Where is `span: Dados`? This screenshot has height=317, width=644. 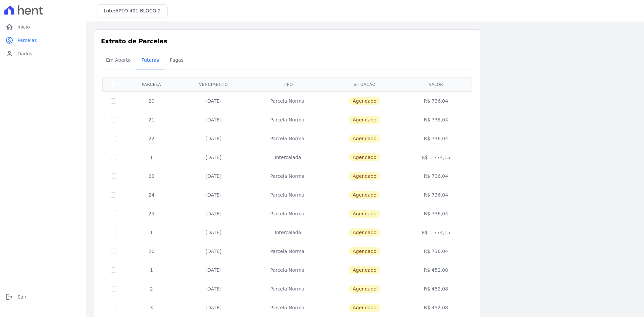
span: Dados is located at coordinates (25, 54).